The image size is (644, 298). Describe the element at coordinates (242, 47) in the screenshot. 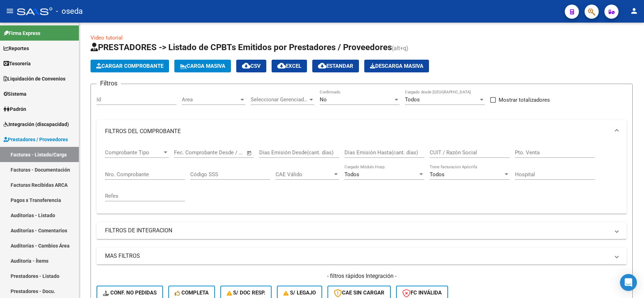

I see `span: PRESTADORES -> Listado de CPBTs Emitidos por Prestadores / Proveedores` at that location.